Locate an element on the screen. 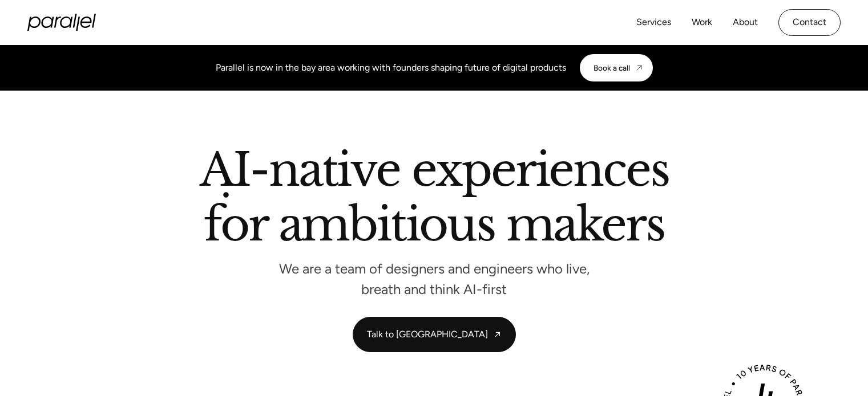 This screenshot has width=868, height=396. img: CTA arrow image is located at coordinates (639, 68).